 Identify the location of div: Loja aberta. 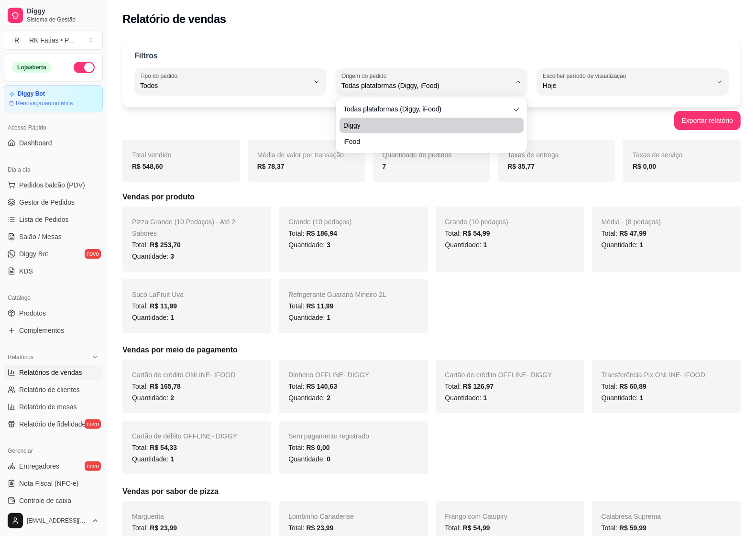
(32, 67).